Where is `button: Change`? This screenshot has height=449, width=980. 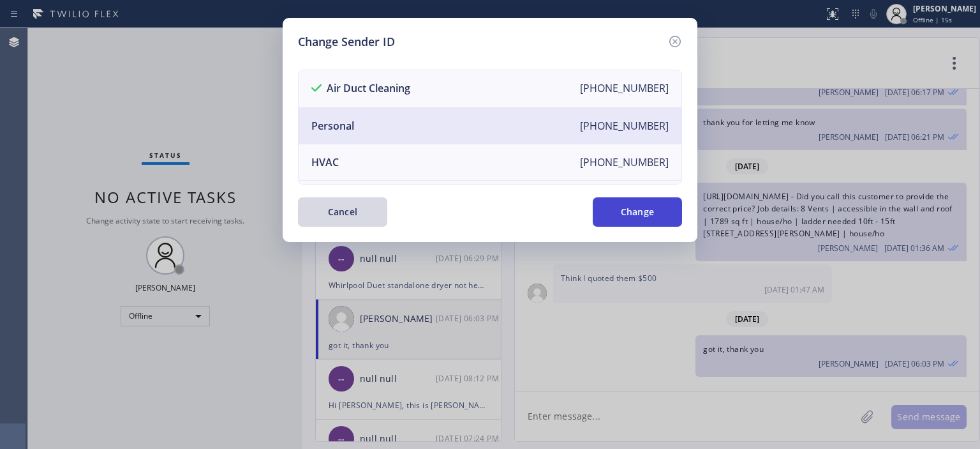
button: Change is located at coordinates (637, 212).